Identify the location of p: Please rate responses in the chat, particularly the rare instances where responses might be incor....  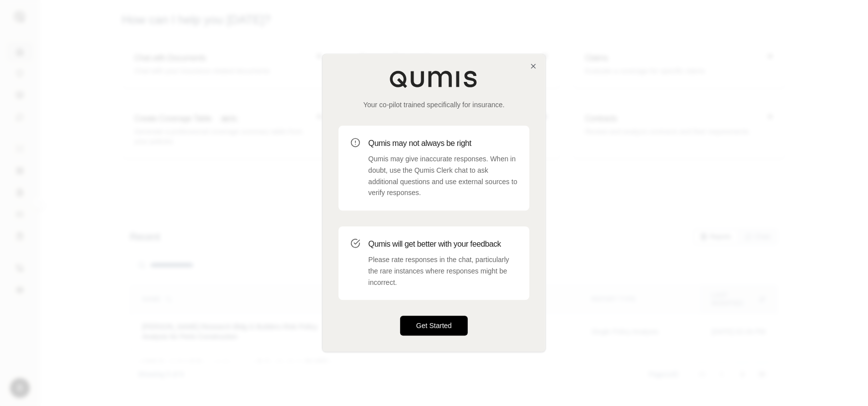
(443, 271).